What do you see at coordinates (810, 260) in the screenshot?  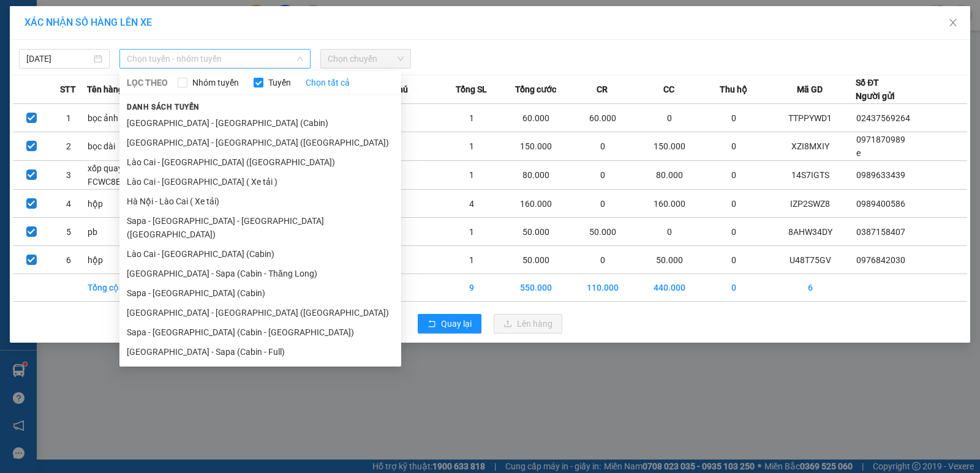 I see `td: U48T75GV` at bounding box center [810, 260].